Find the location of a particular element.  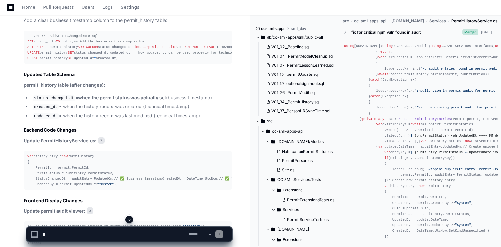

button: Services is located at coordinates (307, 210).